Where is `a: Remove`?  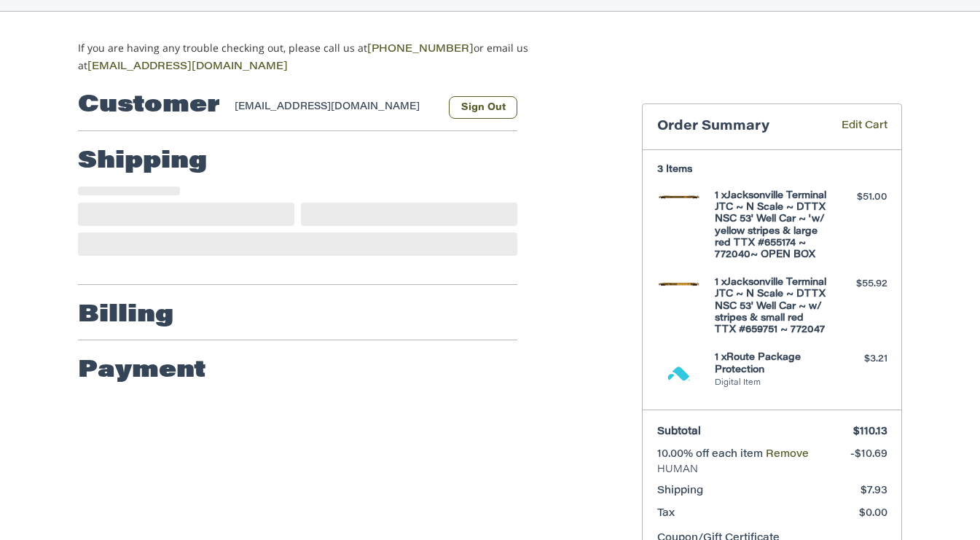 a: Remove is located at coordinates (787, 454).